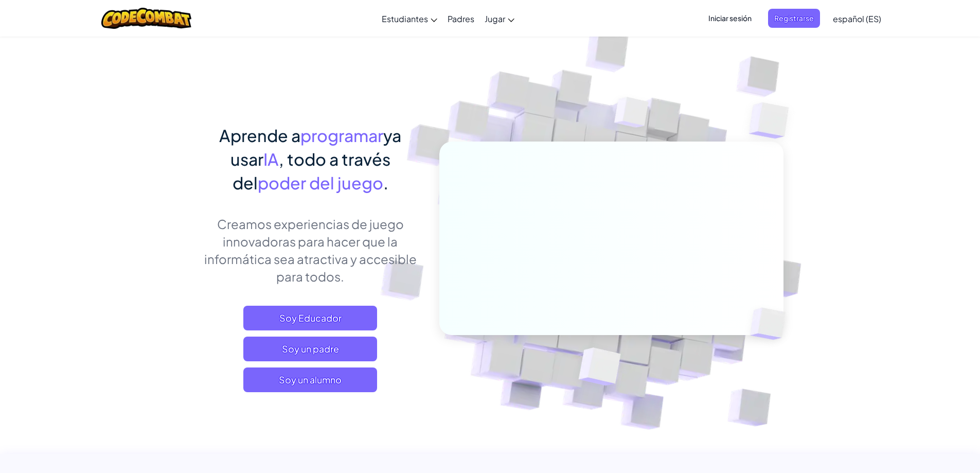 The width and height of the screenshot is (980, 473). I want to click on button: Registrarse, so click(794, 18).